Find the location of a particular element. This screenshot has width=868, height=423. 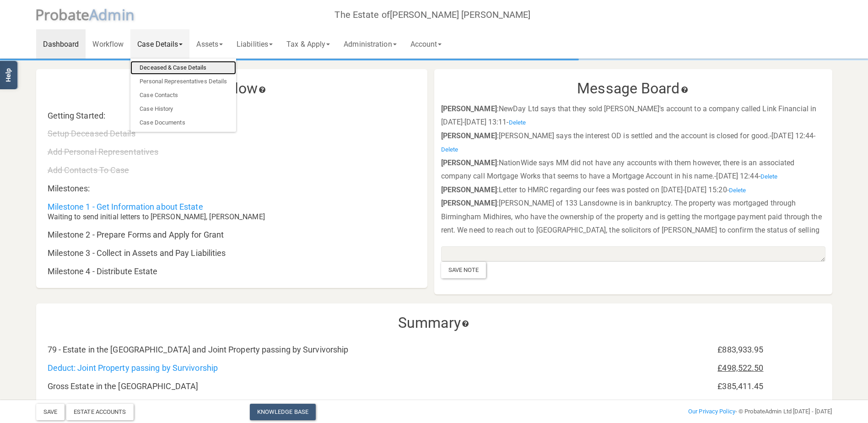

div: Save Note is located at coordinates (463, 270).